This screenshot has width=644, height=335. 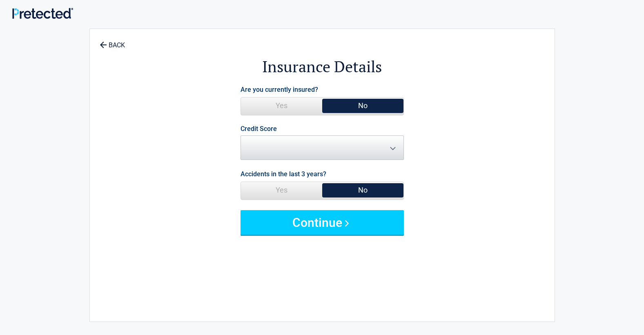 What do you see at coordinates (322, 67) in the screenshot?
I see `h2: Insurance Details` at bounding box center [322, 67].